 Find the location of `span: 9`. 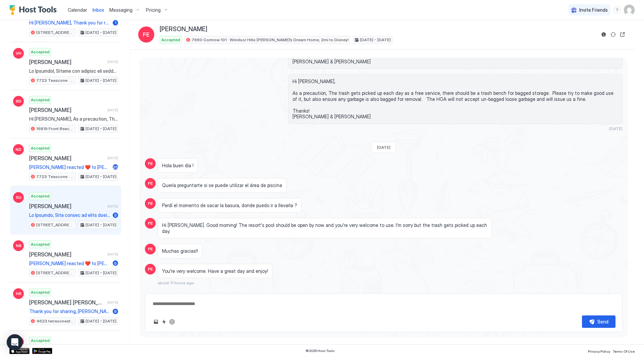

span: 9 is located at coordinates (115, 311).